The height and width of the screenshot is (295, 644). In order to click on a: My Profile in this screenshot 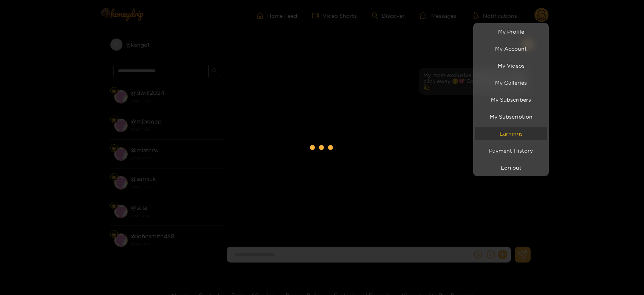, I will do `click(511, 31)`.